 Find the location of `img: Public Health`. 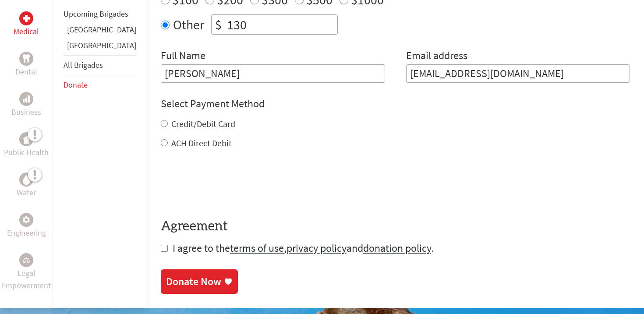

img: Public Health is located at coordinates (26, 139).